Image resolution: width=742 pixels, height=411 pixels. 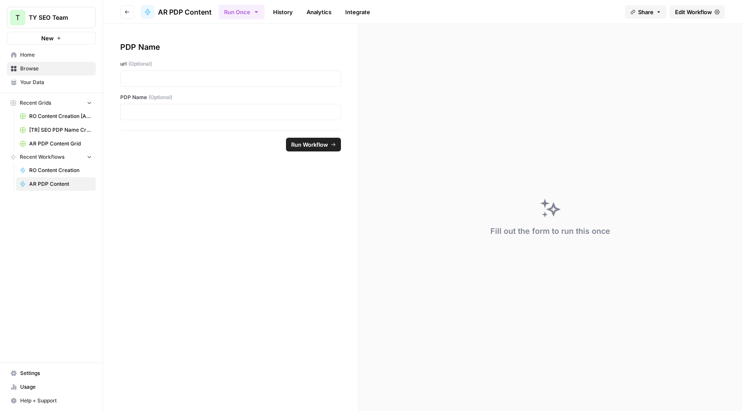 What do you see at coordinates (51, 387) in the screenshot?
I see `a: Usage` at bounding box center [51, 387].